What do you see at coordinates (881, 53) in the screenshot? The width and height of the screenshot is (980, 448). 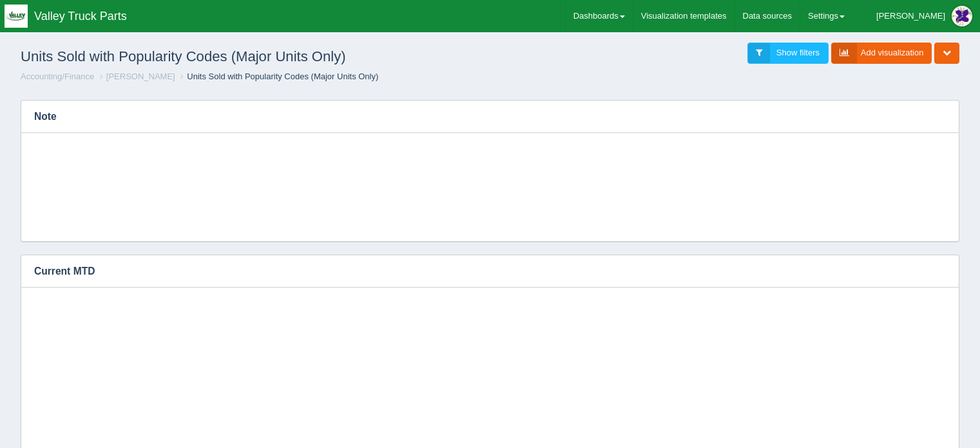 I see `a: Add visualization` at bounding box center [881, 53].